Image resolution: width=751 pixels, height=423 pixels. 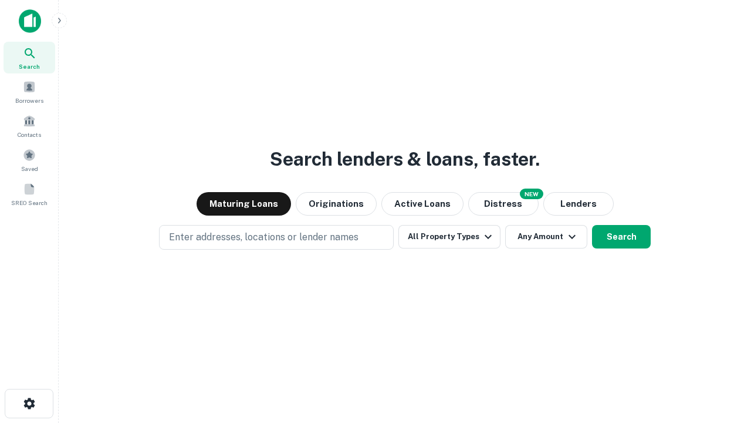 I want to click on a: Contacts, so click(x=29, y=126).